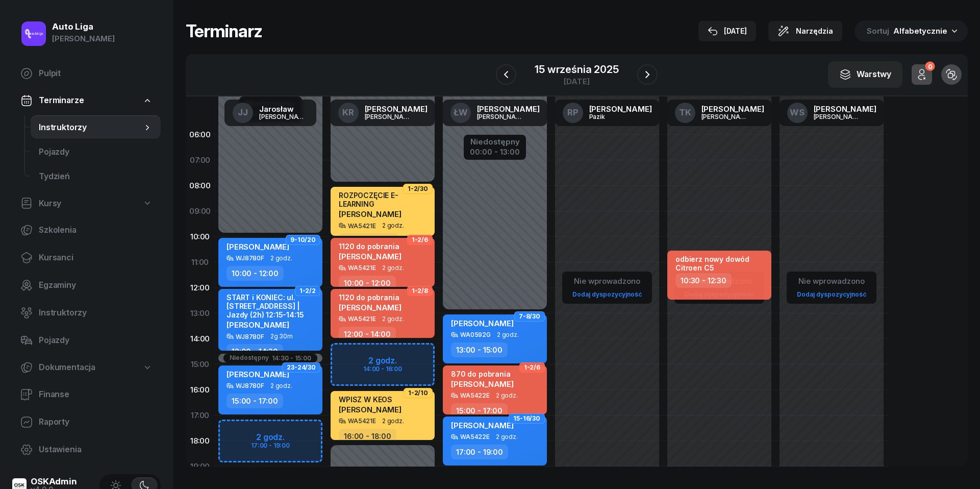  Describe the element at coordinates (86, 422) in the screenshot. I see `a: Raporty` at that location.